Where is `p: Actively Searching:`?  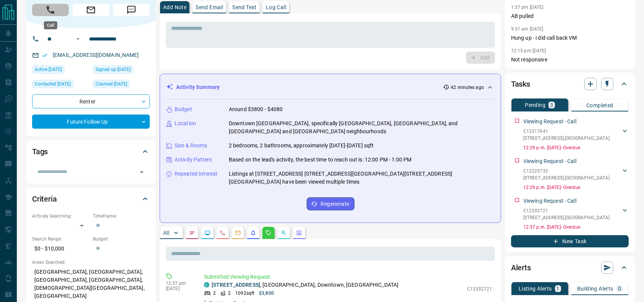 p: Actively Searching: is located at coordinates (61, 216).